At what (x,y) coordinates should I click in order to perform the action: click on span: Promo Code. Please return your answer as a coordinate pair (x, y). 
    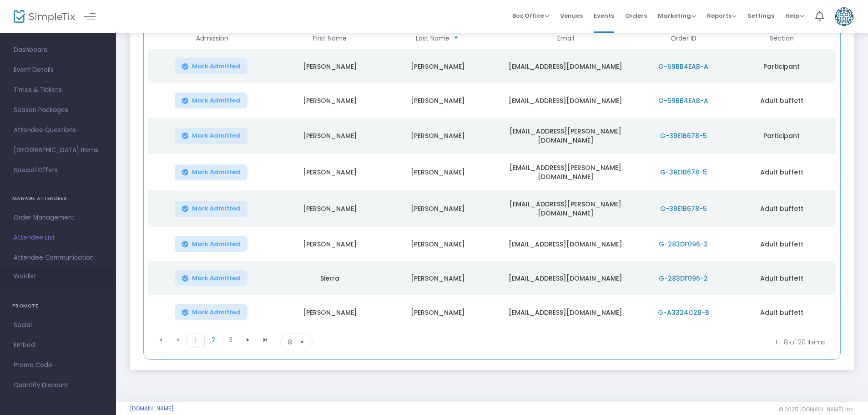
    Looking at the image, I should click on (58, 365).